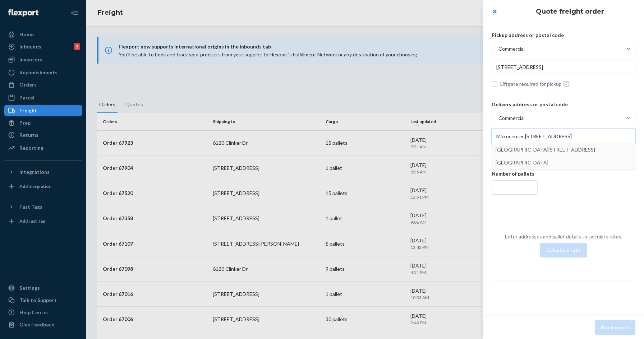 The height and width of the screenshot is (339, 644). Describe the element at coordinates (564, 35) in the screenshot. I see `p: Pickup address or postal code` at that location.